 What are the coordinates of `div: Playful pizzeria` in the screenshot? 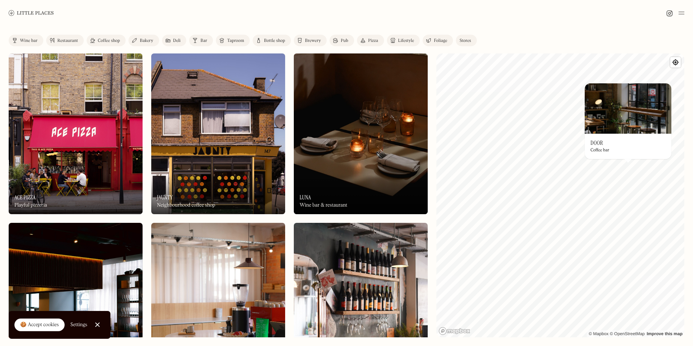 It's located at (31, 205).